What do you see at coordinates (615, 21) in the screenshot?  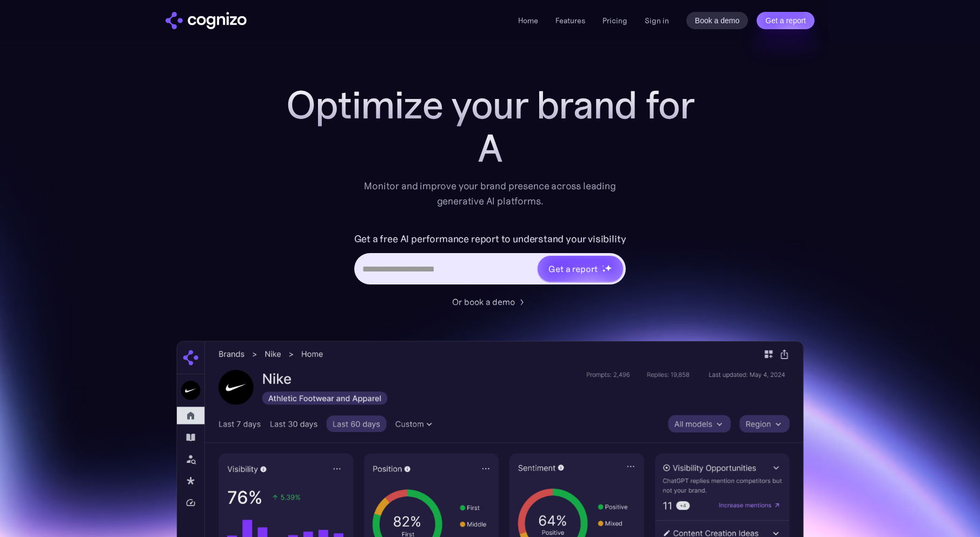 I see `a: Pricing` at bounding box center [615, 21].